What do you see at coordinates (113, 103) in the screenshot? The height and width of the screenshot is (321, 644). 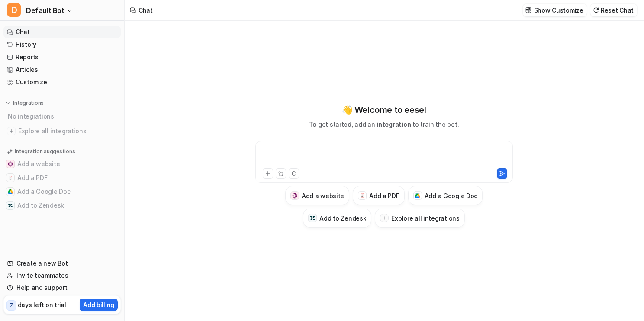 I see `img: menu_add.svg` at bounding box center [113, 103].